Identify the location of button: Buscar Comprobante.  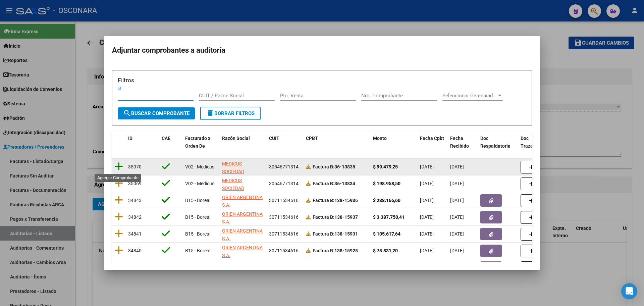
(157, 113).